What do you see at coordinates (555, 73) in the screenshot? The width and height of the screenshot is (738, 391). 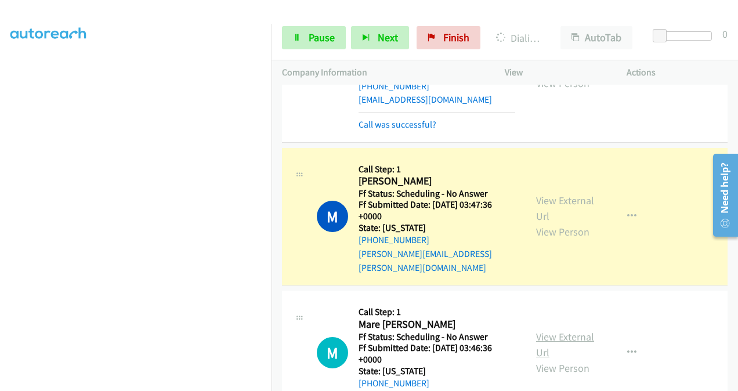 I see `p: View` at bounding box center [555, 73].